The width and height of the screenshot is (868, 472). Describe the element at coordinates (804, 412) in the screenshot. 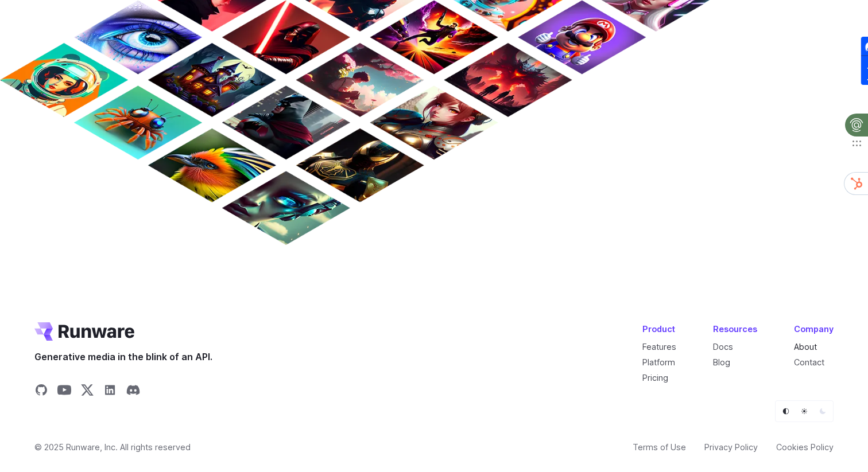

I see `ul: Theme selector` at that location.